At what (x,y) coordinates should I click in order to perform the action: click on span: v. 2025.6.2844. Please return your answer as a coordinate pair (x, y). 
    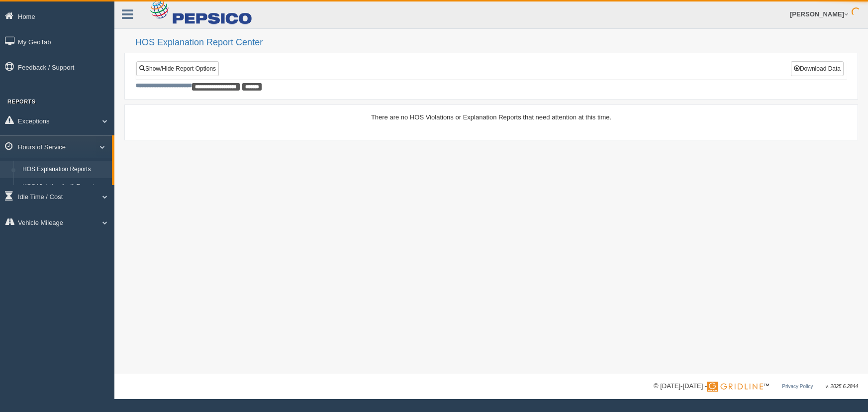
    Looking at the image, I should click on (842, 386).